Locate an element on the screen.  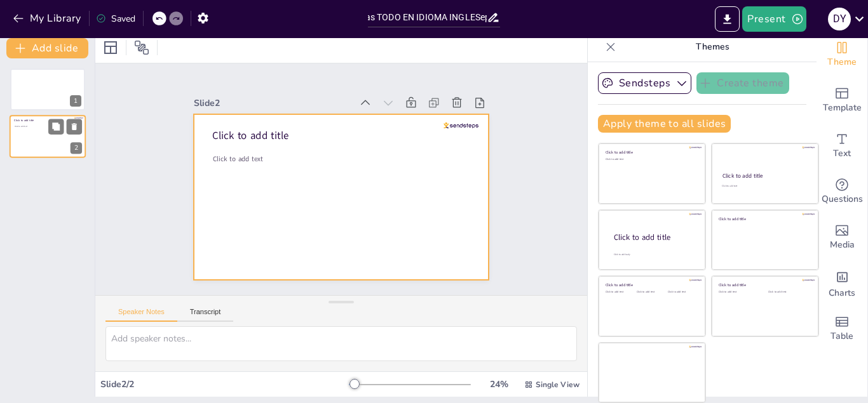
div: Add charts and graphs is located at coordinates (842, 283).